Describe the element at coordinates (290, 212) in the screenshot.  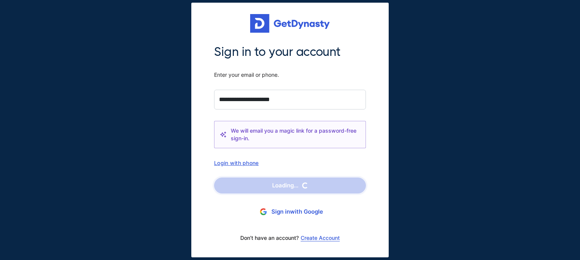
I see `button: Sign inwith Google` at that location.